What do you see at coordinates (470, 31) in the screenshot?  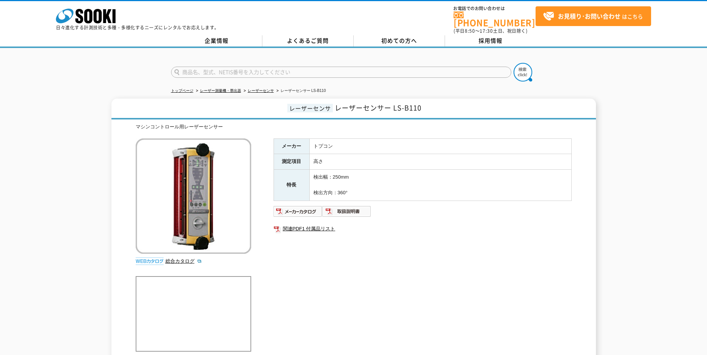 I see `span: 8:50` at bounding box center [470, 31].